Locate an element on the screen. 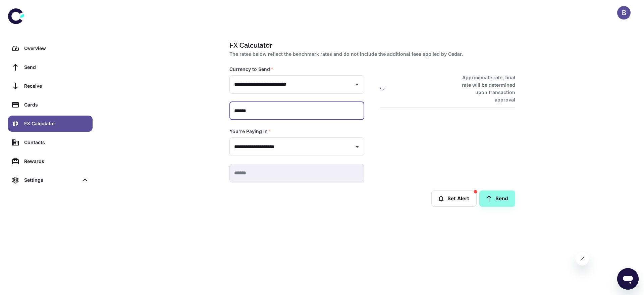 The image size is (644, 295). a: Receive is located at coordinates (50, 86).